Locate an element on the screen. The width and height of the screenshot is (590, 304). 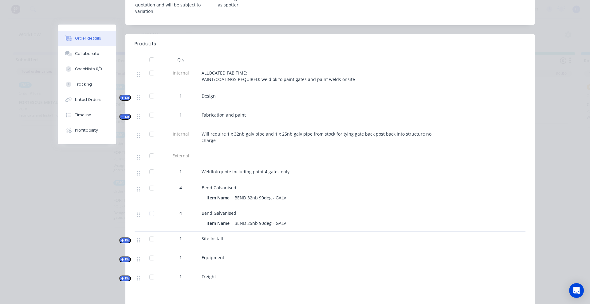
div: Linked Orders is located at coordinates (88, 100).